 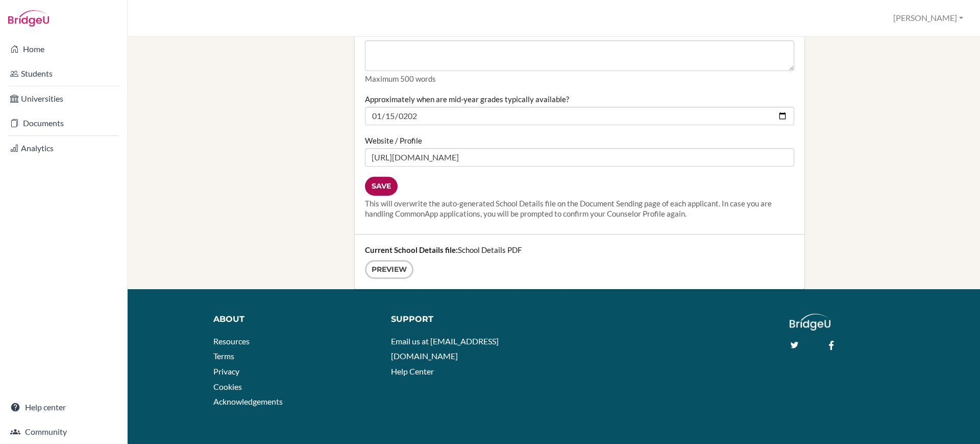 What do you see at coordinates (580, 209) in the screenshot?
I see `div: This will overwrite the auto-generated School Details file on the Document Sending page of each a...` at bounding box center [580, 209].